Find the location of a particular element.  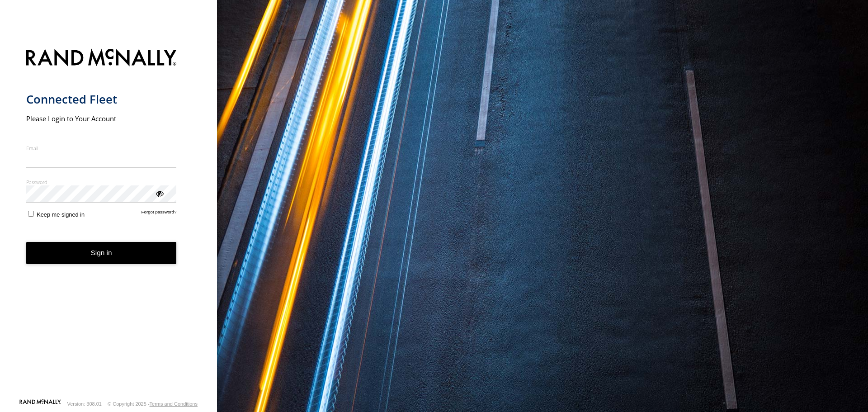

a: Visit our Website is located at coordinates (40, 404).